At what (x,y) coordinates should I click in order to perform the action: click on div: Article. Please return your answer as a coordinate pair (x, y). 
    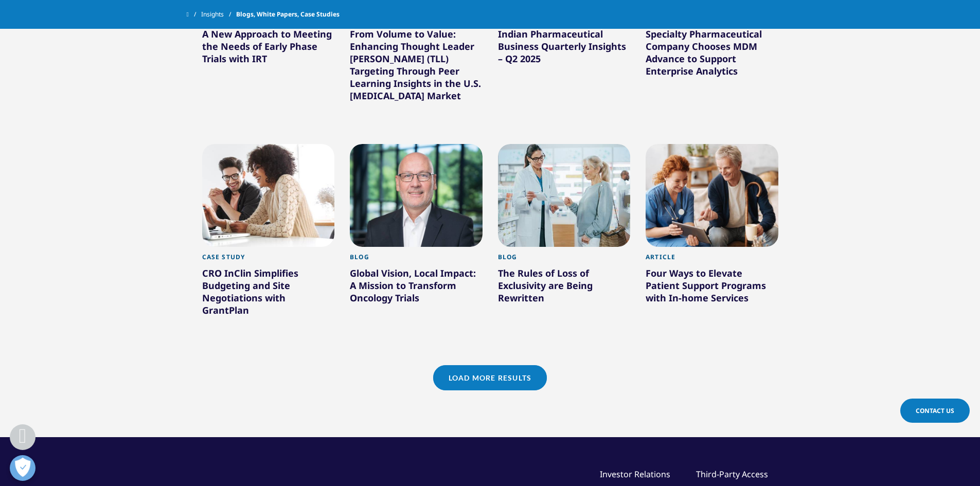
    Looking at the image, I should click on (712, 260).